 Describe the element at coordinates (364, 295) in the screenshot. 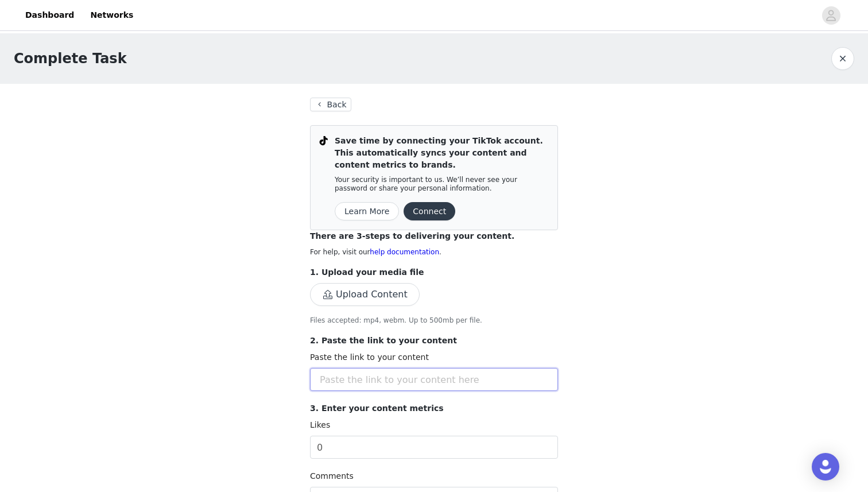

I see `span: Upload Content` at that location.